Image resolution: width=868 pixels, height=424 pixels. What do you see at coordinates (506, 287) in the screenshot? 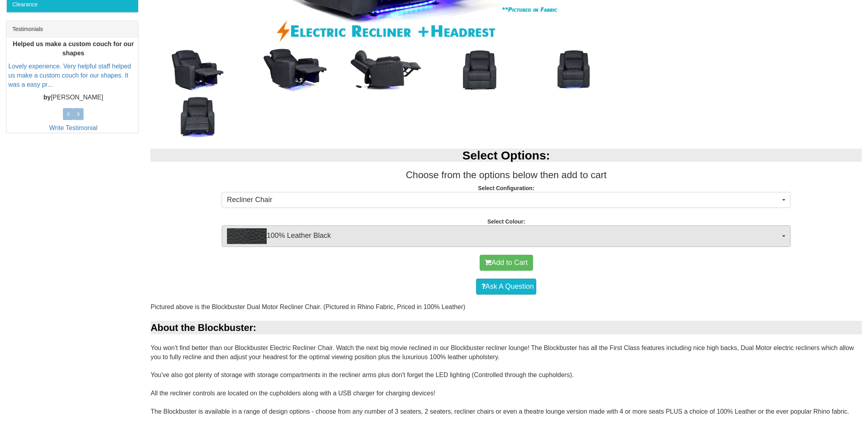
I see `a: Ask A Question` at bounding box center [506, 287].